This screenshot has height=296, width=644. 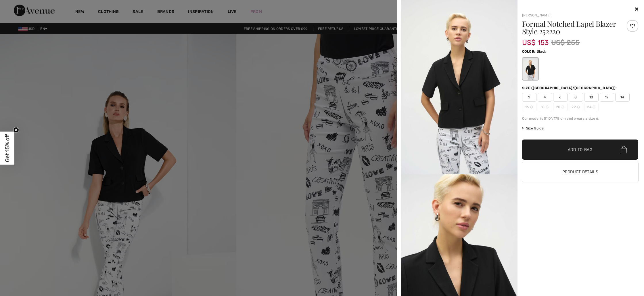 I want to click on img: Bag.svg, so click(x=624, y=149).